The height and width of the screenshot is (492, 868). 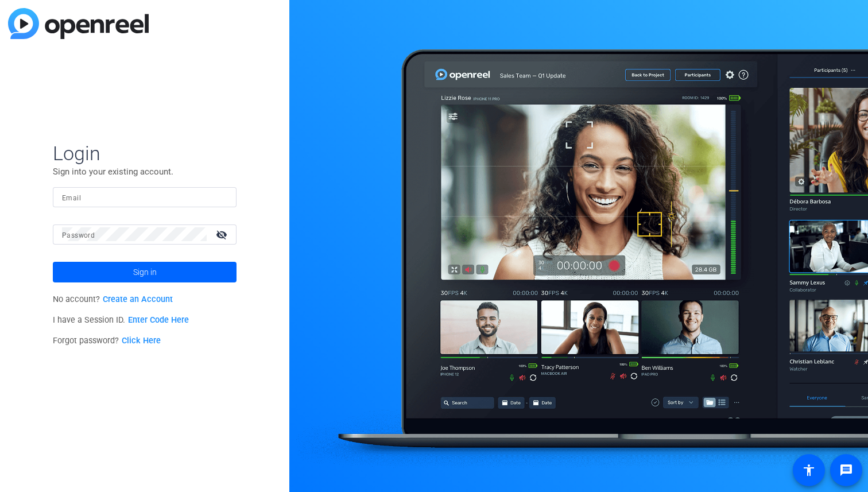 What do you see at coordinates (145, 273) in the screenshot?
I see `span: Sign in` at bounding box center [145, 273].